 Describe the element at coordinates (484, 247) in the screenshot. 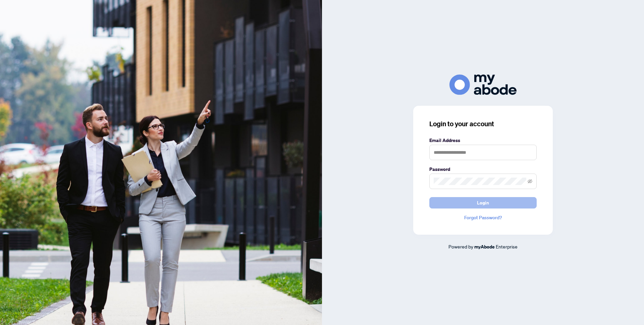

I see `a: myAbode` at that location.